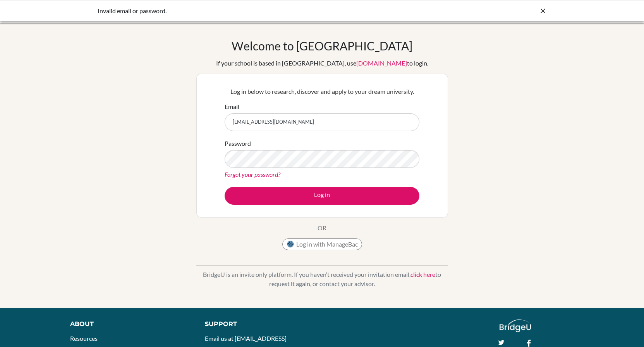 The width and height of the screenshot is (644, 347). Describe the element at coordinates (253, 174) in the screenshot. I see `a: Forgot your password?` at that location.